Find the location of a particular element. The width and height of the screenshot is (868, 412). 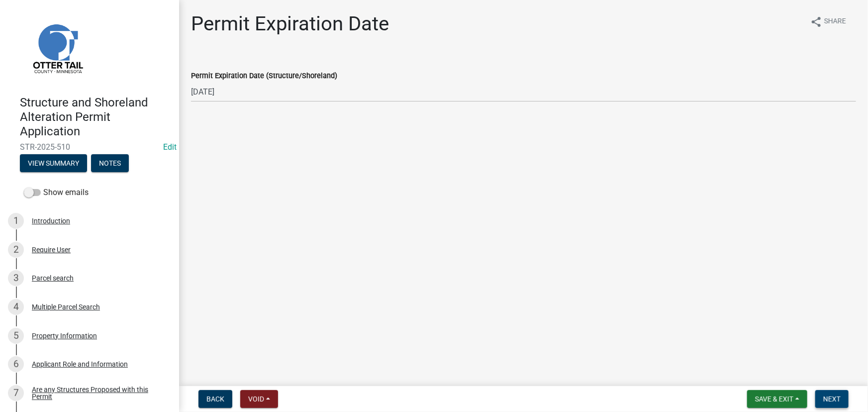

button: View Summary is located at coordinates (53, 163).